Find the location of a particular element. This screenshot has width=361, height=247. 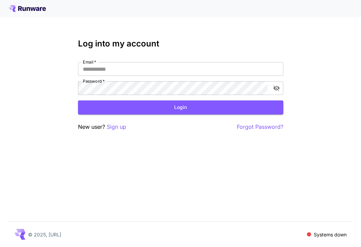

p: Forgot Password? is located at coordinates (260, 127).